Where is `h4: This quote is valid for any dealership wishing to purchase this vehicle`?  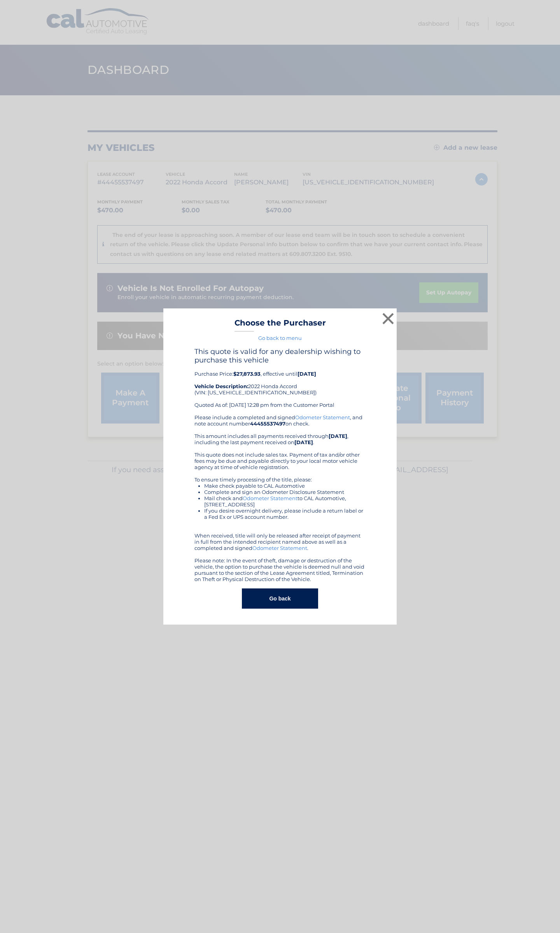 h4: This quote is valid for any dealership wishing to purchase this vehicle is located at coordinates (280, 356).